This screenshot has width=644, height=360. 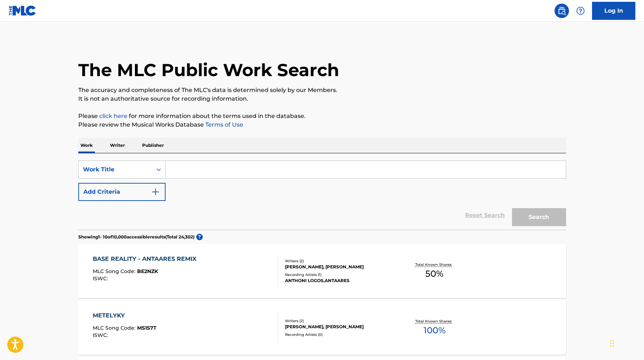 What do you see at coordinates (155, 192) in the screenshot?
I see `img: 9d2ae6d4665cec9f34b9.svg` at bounding box center [155, 192].